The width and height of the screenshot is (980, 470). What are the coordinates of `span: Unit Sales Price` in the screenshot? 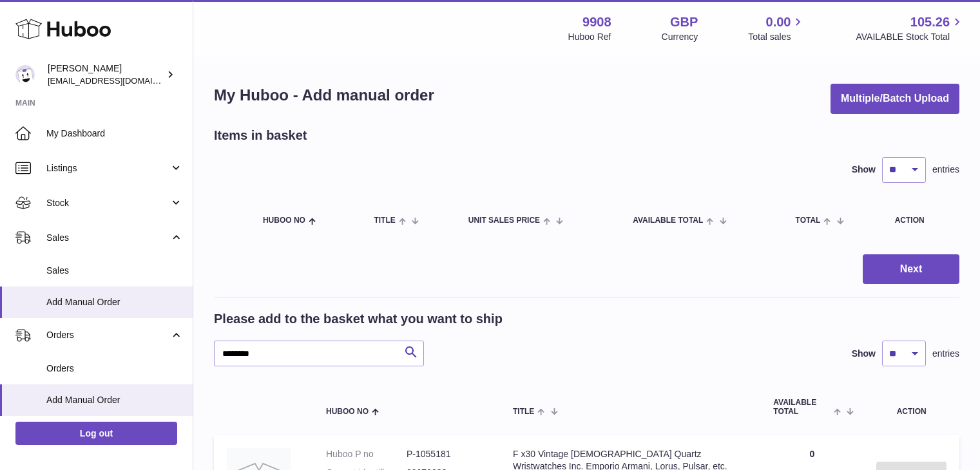 It's located at (504, 220).